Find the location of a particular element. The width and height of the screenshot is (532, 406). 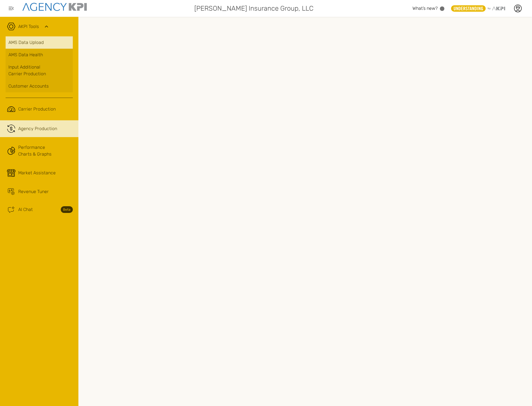

div: Market Assistance is located at coordinates (37, 173).